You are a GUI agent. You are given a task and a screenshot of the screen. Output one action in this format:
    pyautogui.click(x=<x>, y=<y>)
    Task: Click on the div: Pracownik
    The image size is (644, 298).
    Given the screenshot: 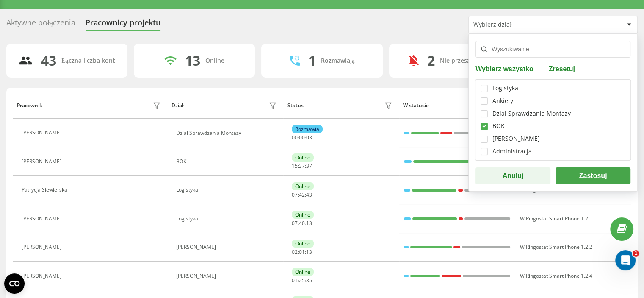 What is the action you would take?
    pyautogui.click(x=29, y=105)
    